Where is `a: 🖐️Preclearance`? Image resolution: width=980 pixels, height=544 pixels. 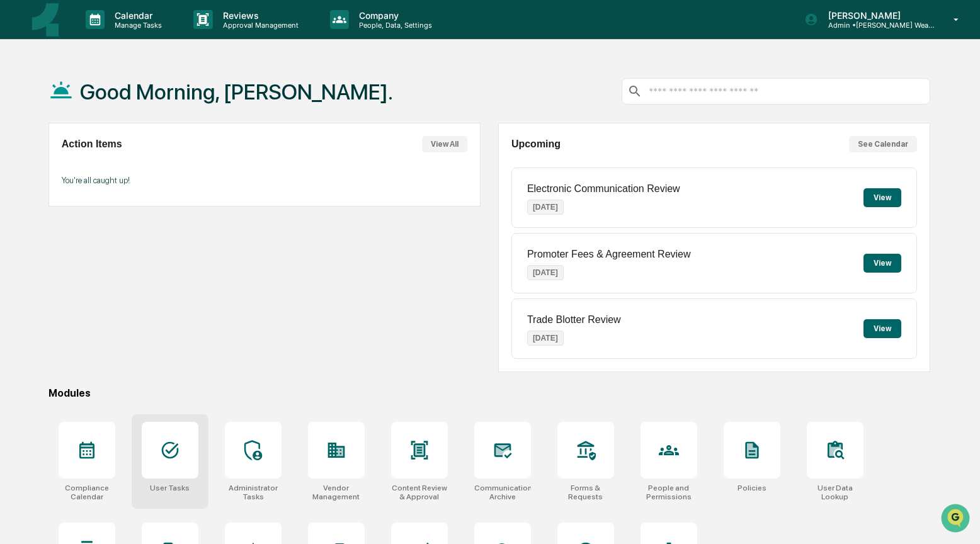
a: 🖐️Preclearance is located at coordinates (47, 165).